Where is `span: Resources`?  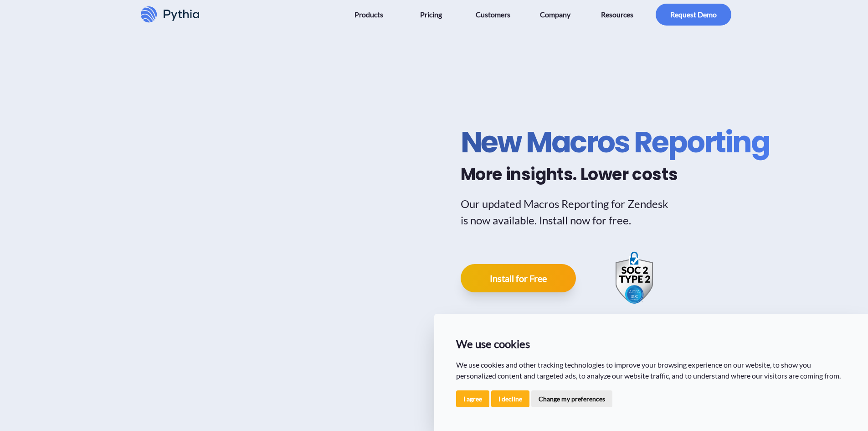
span: Resources is located at coordinates (617, 14).